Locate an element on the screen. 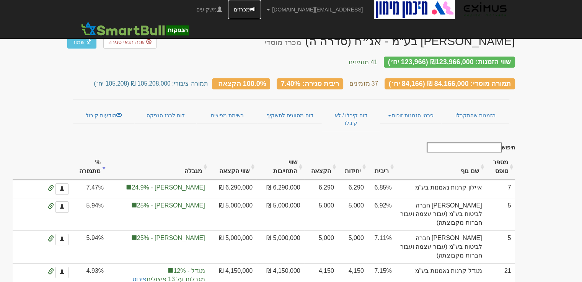 The image size is (582, 282). div: שווי הזמנות: ₪123,966,000 (123,966 יח׳) is located at coordinates (449, 62).